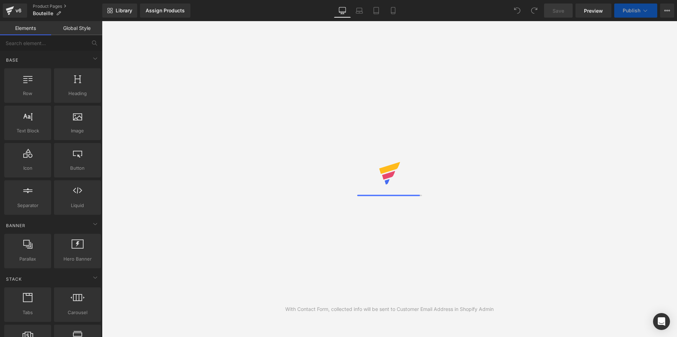 The height and width of the screenshot is (337, 677). What do you see at coordinates (12, 60) in the screenshot?
I see `span: Base` at bounding box center [12, 60].